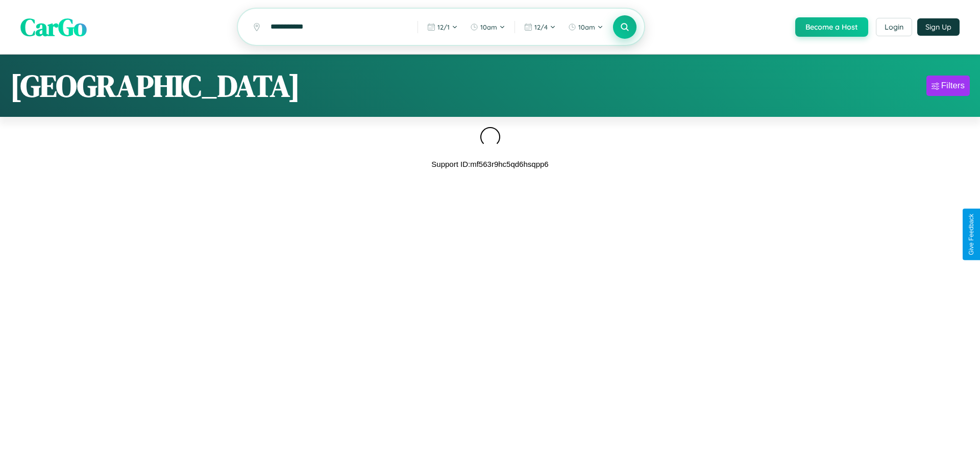  Describe the element at coordinates (444, 27) in the screenshot. I see `span: 12 / 1` at that location.